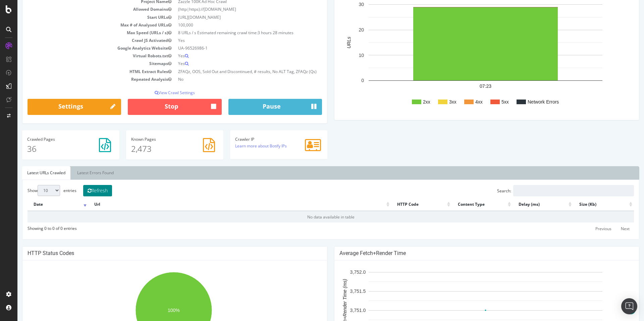  What do you see at coordinates (157, 107) in the screenshot?
I see `button: Stop` at bounding box center [157, 107].